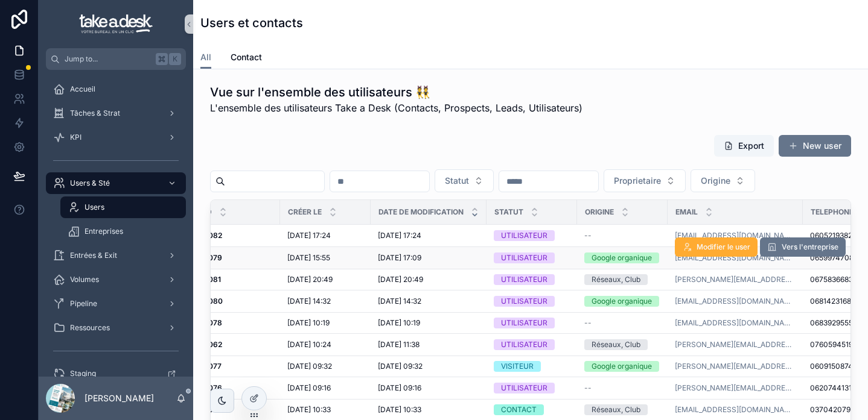 This screenshot has height=420, width=868. Describe the element at coordinates (723, 248) in the screenshot. I see `span: Modifier le user` at that location.